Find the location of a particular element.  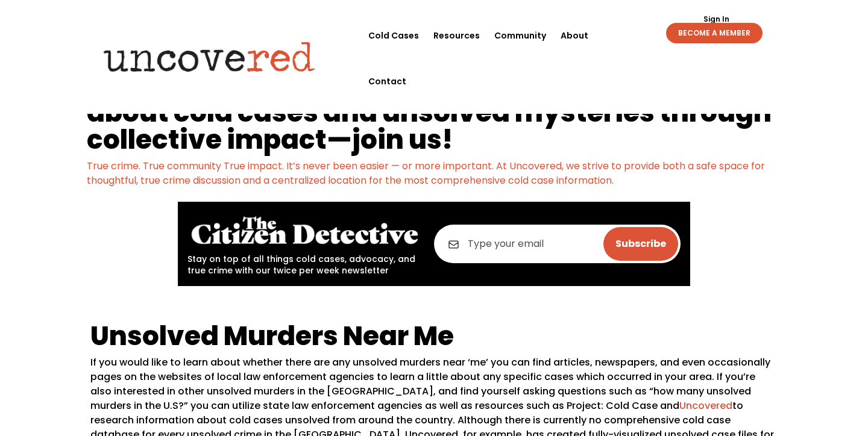

a: BECOME A MEMBER is located at coordinates (714, 33).